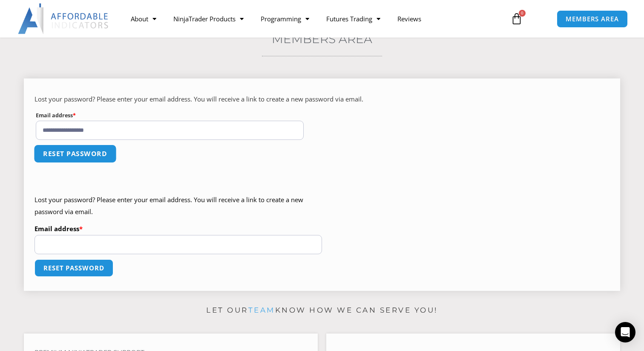  Describe the element at coordinates (322, 310) in the screenshot. I see `p: Let our know how we can serve you!` at that location.